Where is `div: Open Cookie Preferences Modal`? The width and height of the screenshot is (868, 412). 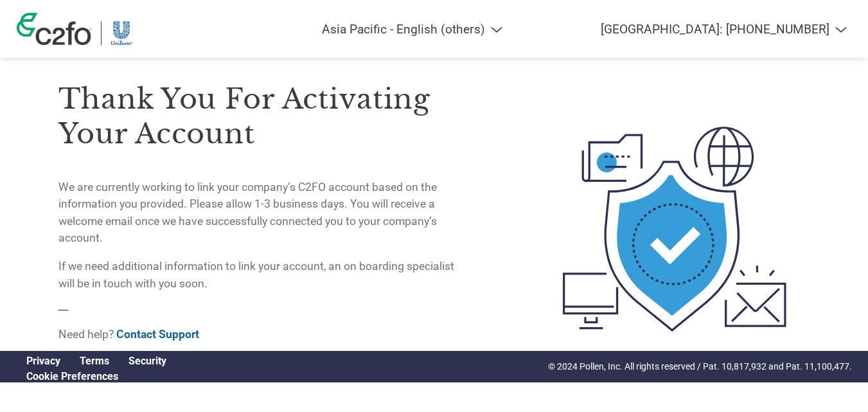 div: Open Cookie Preferences Modal is located at coordinates (96, 375).